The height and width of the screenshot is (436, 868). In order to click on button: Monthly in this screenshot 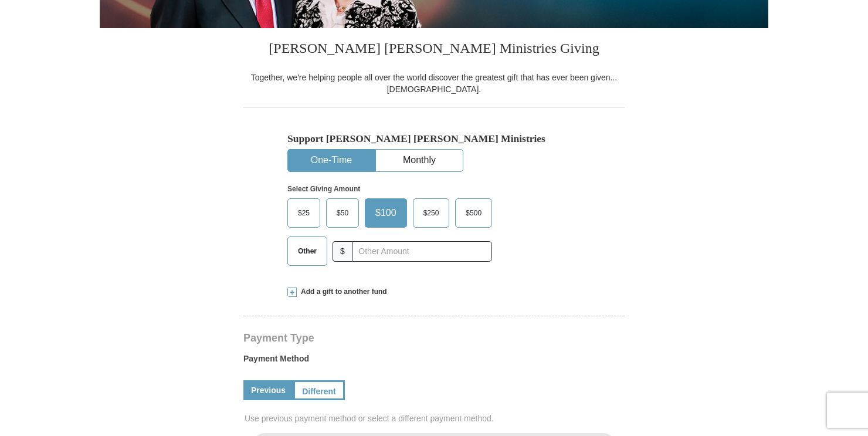, I will do `click(420, 160)`.